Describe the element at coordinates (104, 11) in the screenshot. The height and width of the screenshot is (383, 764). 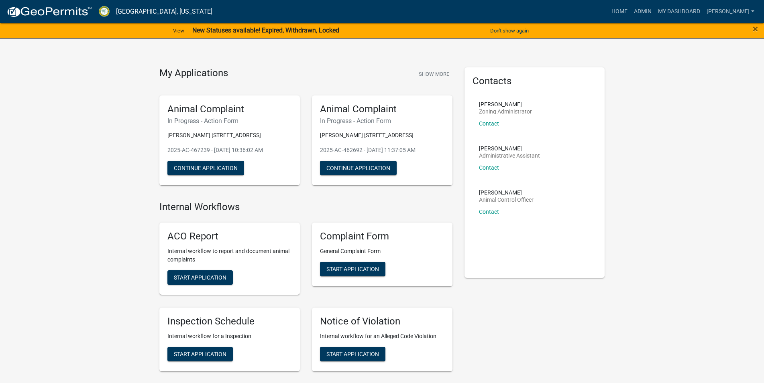
I see `img: Crawford County, Georgia` at that location.